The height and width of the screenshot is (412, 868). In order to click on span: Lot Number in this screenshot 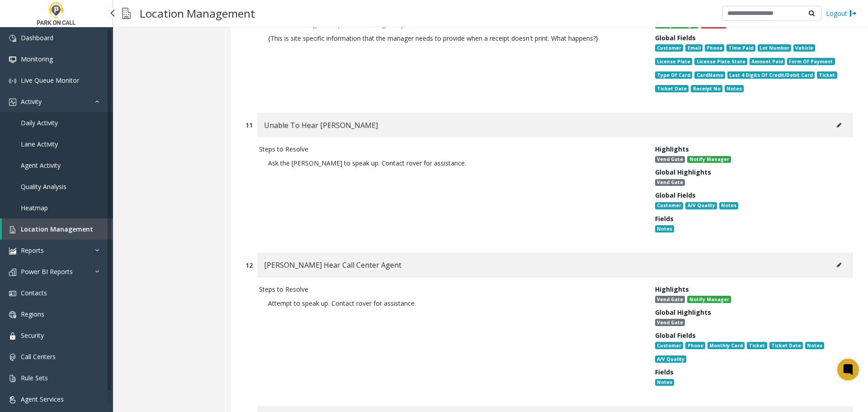, I will do `click(774, 48)`.